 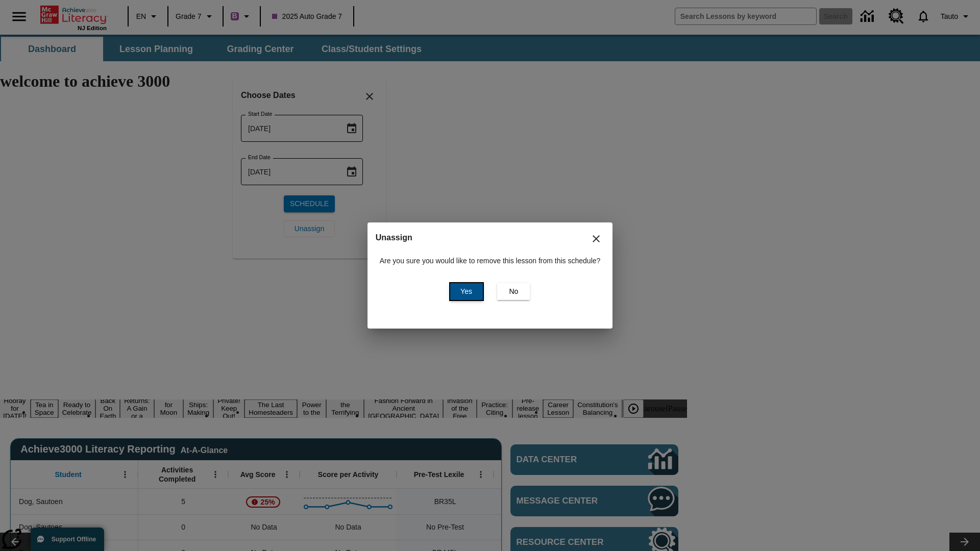 I want to click on h2: Unassign, so click(x=490, y=237).